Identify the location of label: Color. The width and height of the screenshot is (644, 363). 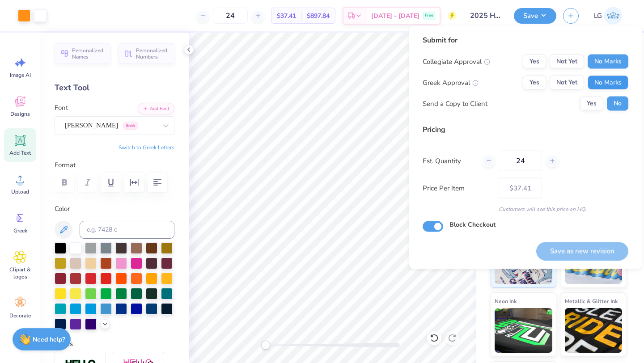
(114, 209).